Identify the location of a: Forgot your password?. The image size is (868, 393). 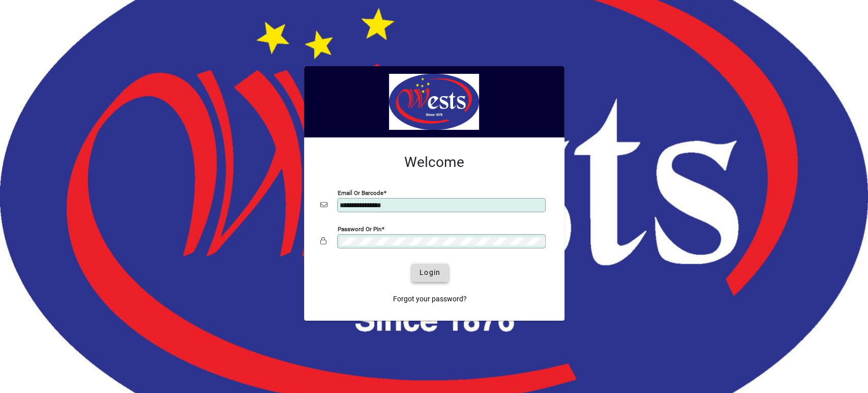
(430, 299).